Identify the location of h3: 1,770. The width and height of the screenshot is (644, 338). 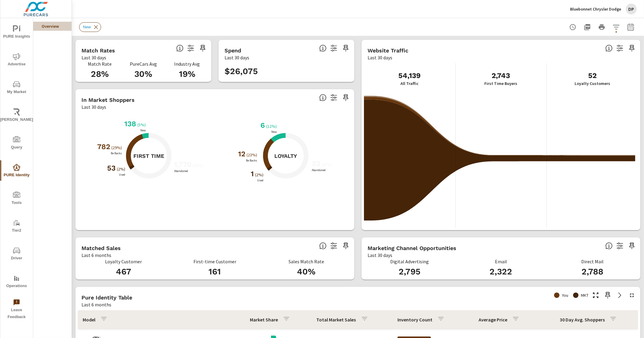
(182, 165).